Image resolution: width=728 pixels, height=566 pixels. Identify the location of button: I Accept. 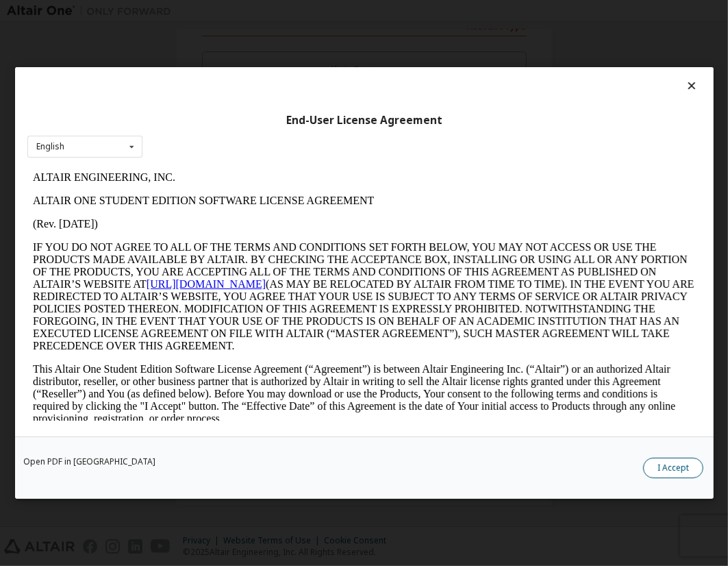
(673, 468).